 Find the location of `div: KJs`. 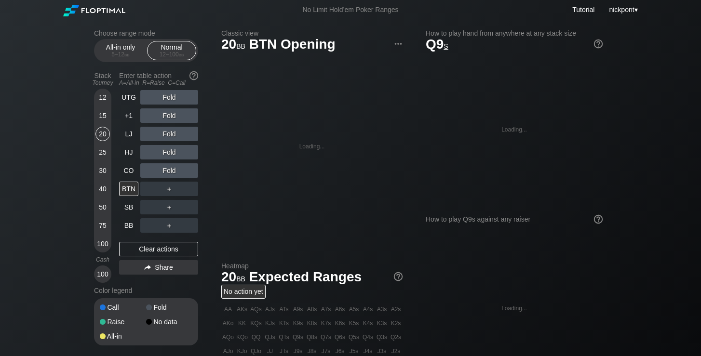

div: KJs is located at coordinates (270, 323).